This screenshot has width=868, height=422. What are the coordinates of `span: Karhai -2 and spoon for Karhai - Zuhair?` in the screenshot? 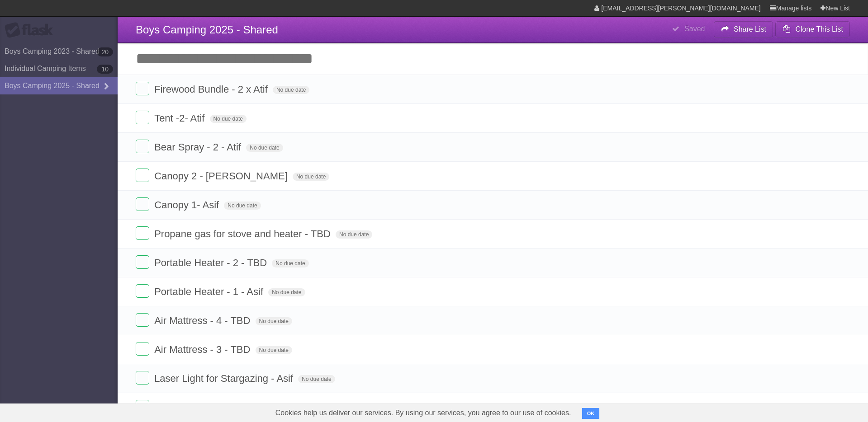 It's located at (244, 408).